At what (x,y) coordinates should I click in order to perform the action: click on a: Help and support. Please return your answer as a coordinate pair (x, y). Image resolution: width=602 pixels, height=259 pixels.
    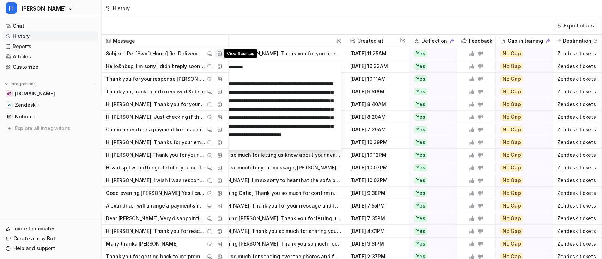
    Looking at the image, I should click on (50, 249).